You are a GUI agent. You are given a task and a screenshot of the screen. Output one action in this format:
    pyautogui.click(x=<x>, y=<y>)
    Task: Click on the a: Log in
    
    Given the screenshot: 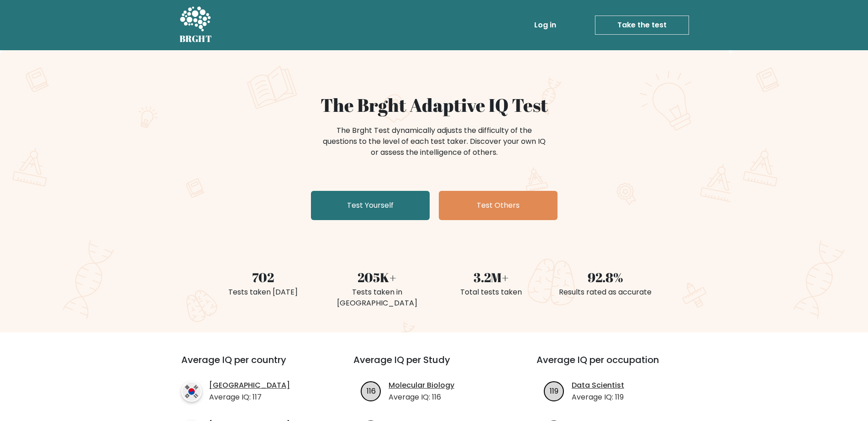 What is the action you would take?
    pyautogui.click(x=546, y=25)
    